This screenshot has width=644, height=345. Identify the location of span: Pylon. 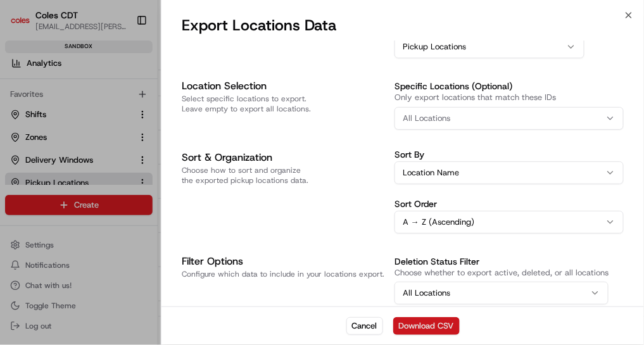
(140, 218).